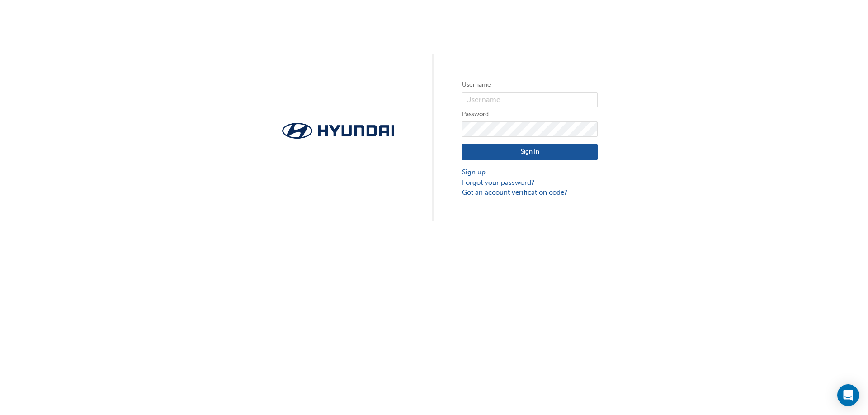 Image resolution: width=868 pixels, height=415 pixels. What do you see at coordinates (848, 396) in the screenshot?
I see `div: Open Intercom Messenger` at bounding box center [848, 396].